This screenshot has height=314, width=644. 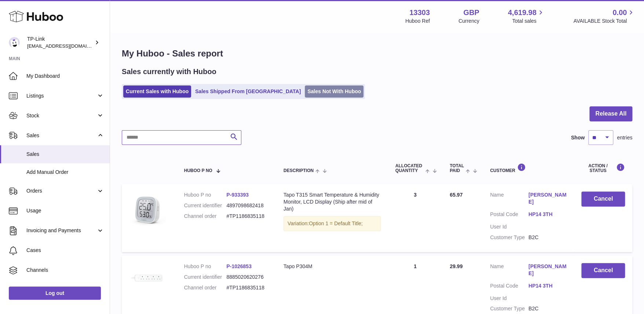 I want to click on span: Channels, so click(x=65, y=270).